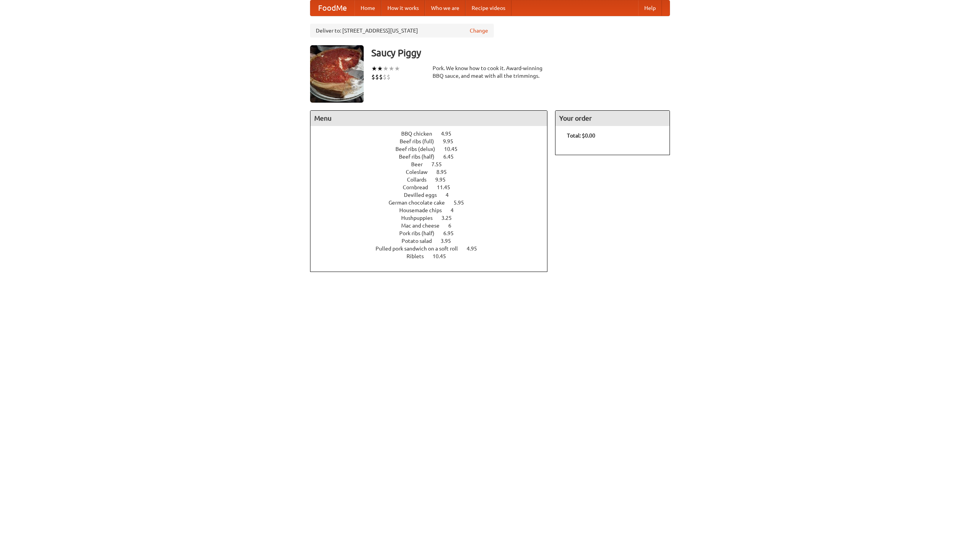  Describe the element at coordinates (433, 164) in the screenshot. I see `a: Beer 7.55` at that location.